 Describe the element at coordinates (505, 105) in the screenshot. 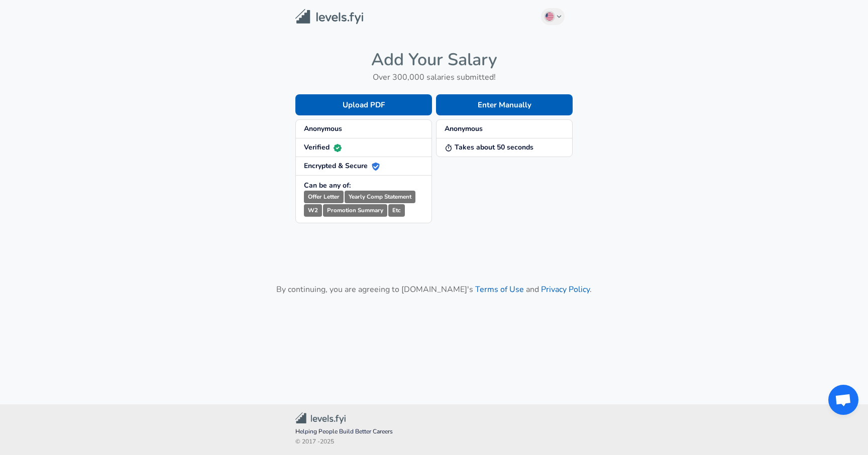

I see `button: Enter Manually` at that location.